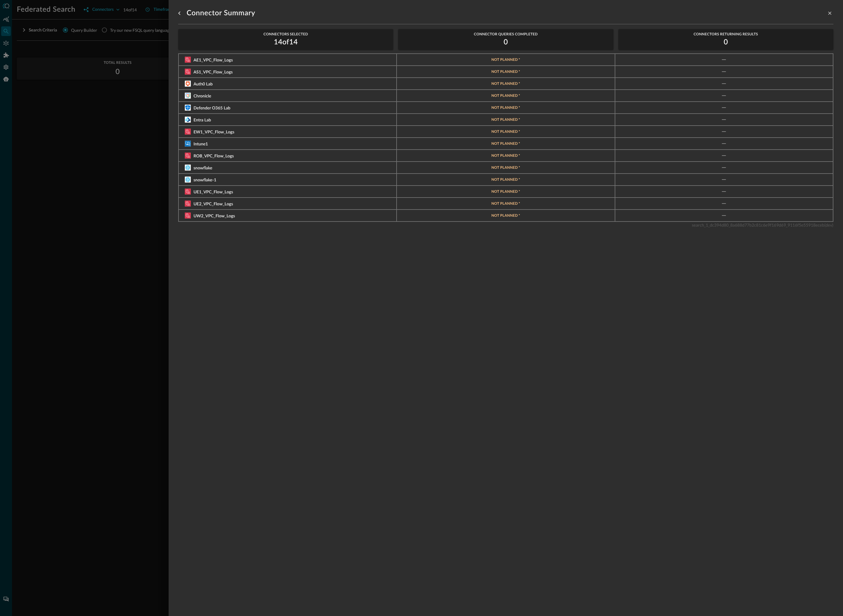 The width and height of the screenshot is (843, 616). Describe the element at coordinates (188, 108) in the screenshot. I see `svg: Microsoft Defender for Office 365` at that location.